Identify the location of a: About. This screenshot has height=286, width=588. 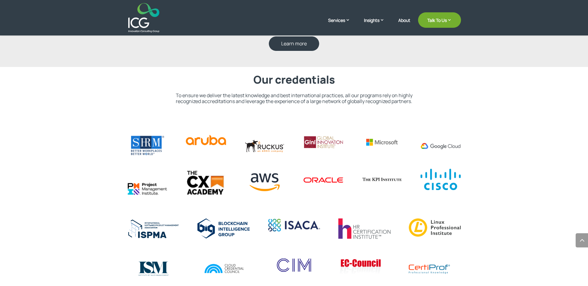
(404, 25).